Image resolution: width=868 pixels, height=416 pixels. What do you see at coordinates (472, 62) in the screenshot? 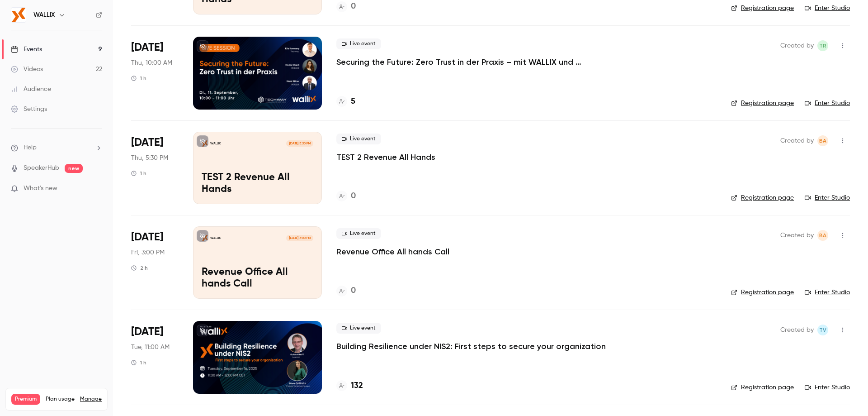
I see `a: Securing the Future: Zero Trust in der Praxis – mit WALLIX und Techway` at bounding box center [472, 62].